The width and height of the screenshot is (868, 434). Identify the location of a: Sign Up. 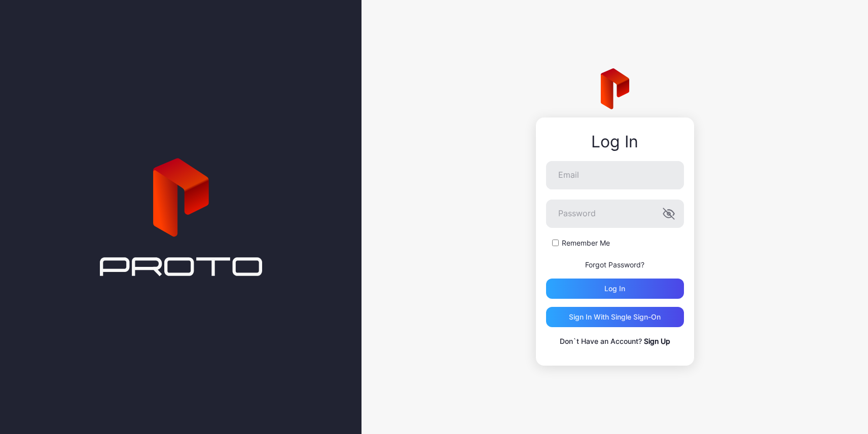
(657, 341).